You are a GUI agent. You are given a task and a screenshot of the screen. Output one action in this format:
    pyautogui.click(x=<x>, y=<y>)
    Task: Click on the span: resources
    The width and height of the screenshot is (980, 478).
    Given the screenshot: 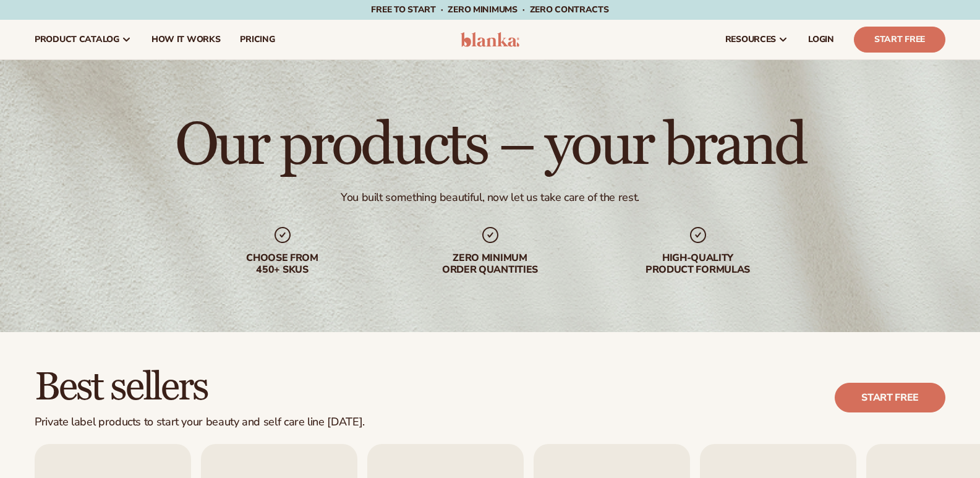 What is the action you would take?
    pyautogui.click(x=751, y=39)
    